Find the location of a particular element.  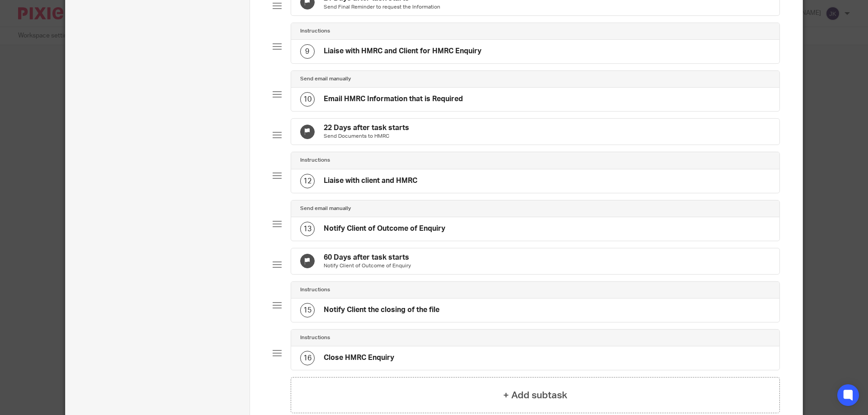

div: 15 is located at coordinates (307, 310).